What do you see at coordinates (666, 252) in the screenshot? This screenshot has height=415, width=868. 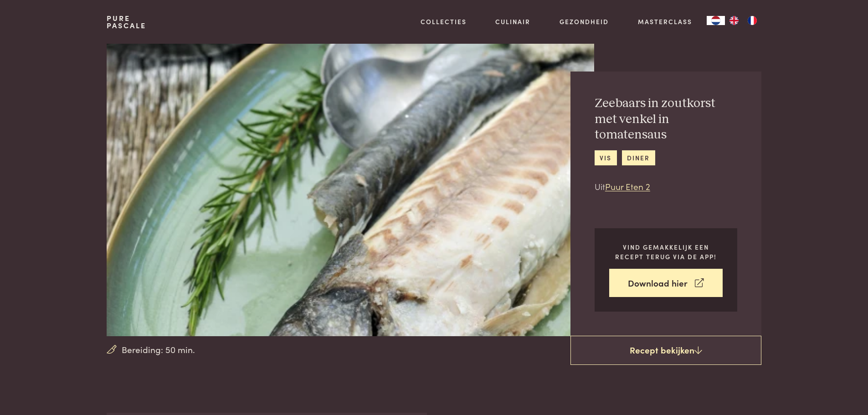 I see `p: Vind gemakkelijk een recept terug via de app!` at bounding box center [666, 252].